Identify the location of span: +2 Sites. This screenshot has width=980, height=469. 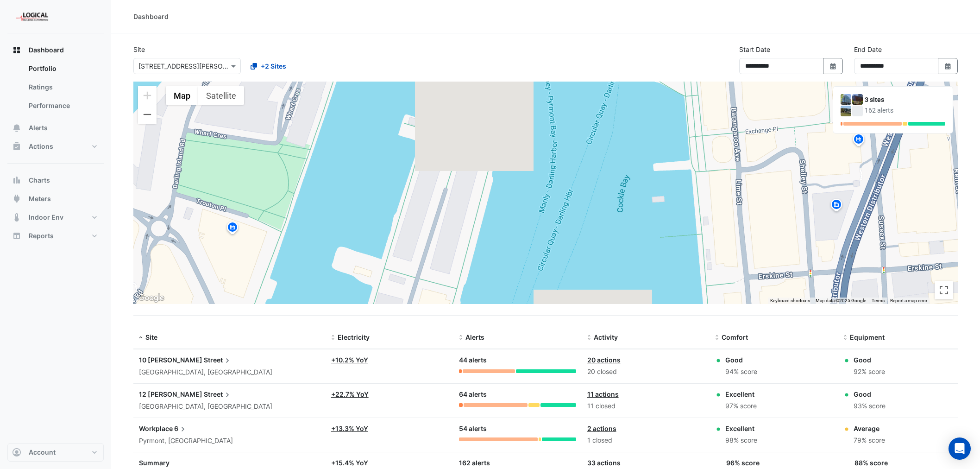
(274, 66).